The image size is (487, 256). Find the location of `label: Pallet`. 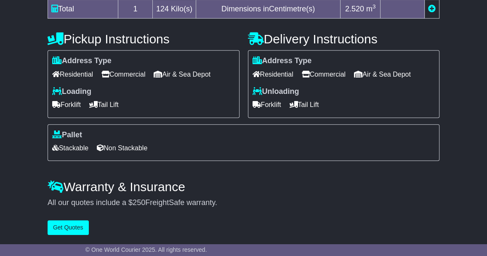

label: Pallet is located at coordinates (67, 135).